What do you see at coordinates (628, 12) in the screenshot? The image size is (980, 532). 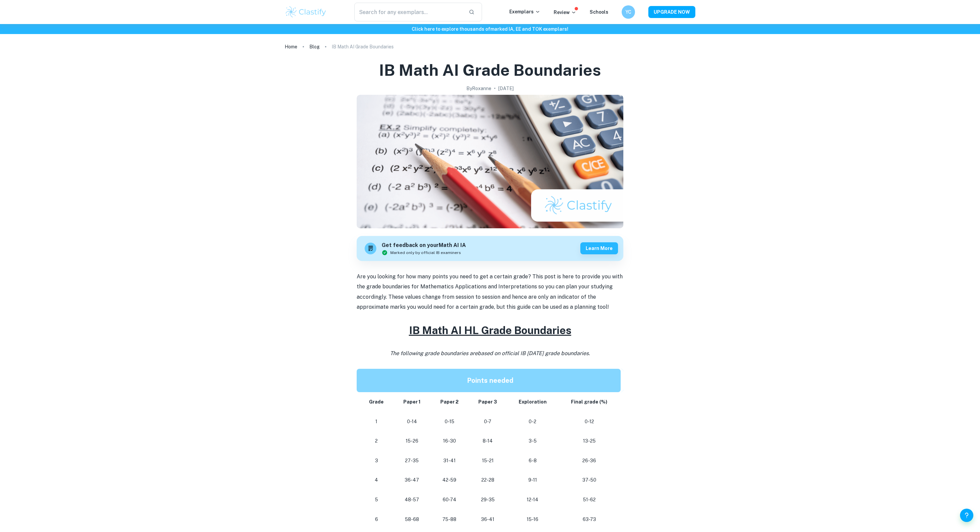 I see `h6: YC` at bounding box center [628, 12].